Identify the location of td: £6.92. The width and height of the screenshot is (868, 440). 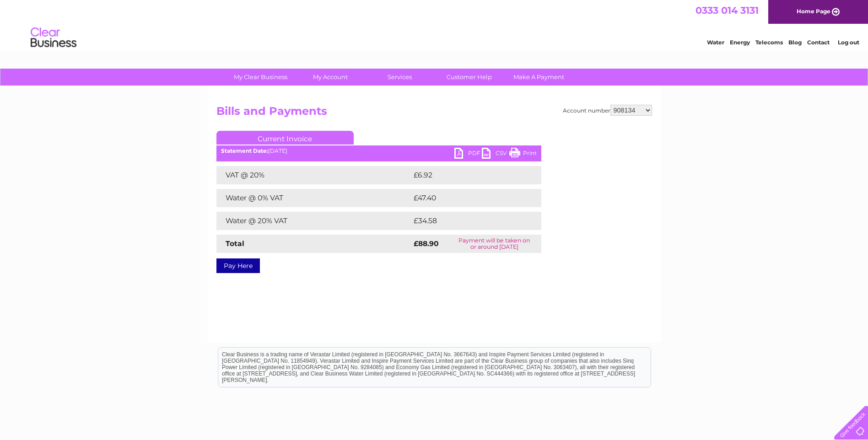
(465, 175).